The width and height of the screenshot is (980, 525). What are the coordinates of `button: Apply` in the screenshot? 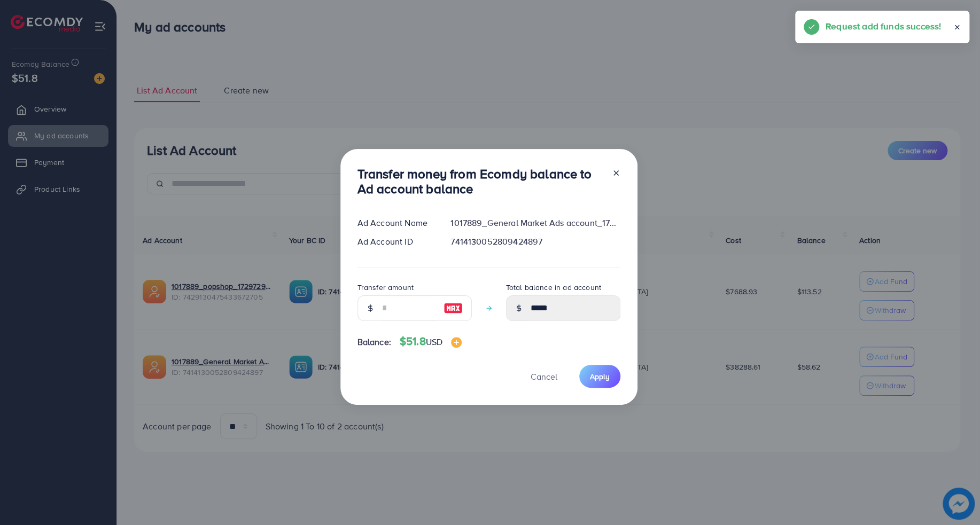 It's located at (600, 376).